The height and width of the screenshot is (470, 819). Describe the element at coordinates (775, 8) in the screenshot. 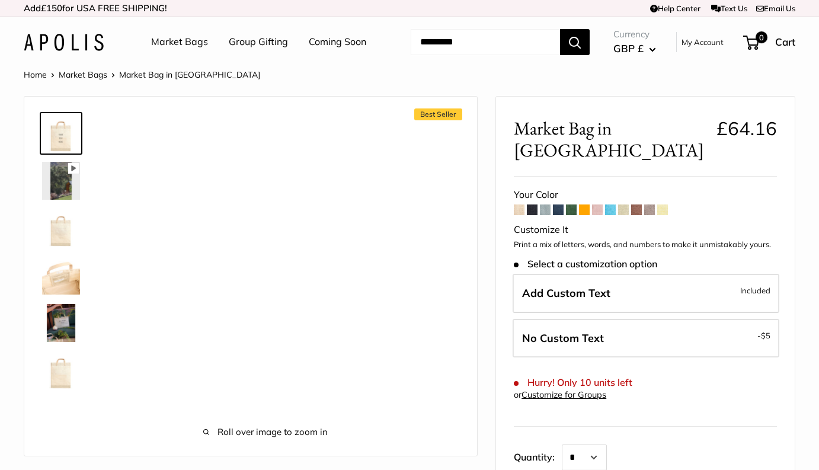

I see `a: Email Us` at that location.